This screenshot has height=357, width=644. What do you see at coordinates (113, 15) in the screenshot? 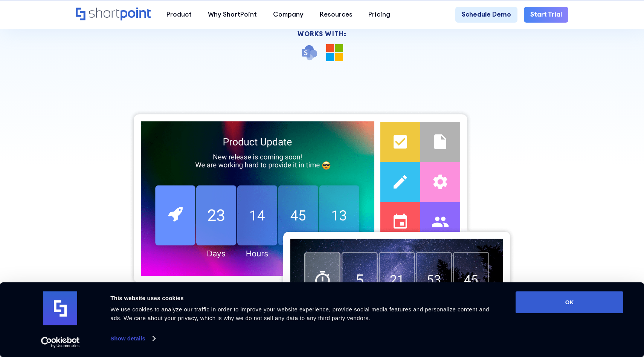
I see `a: Home` at bounding box center [113, 15].